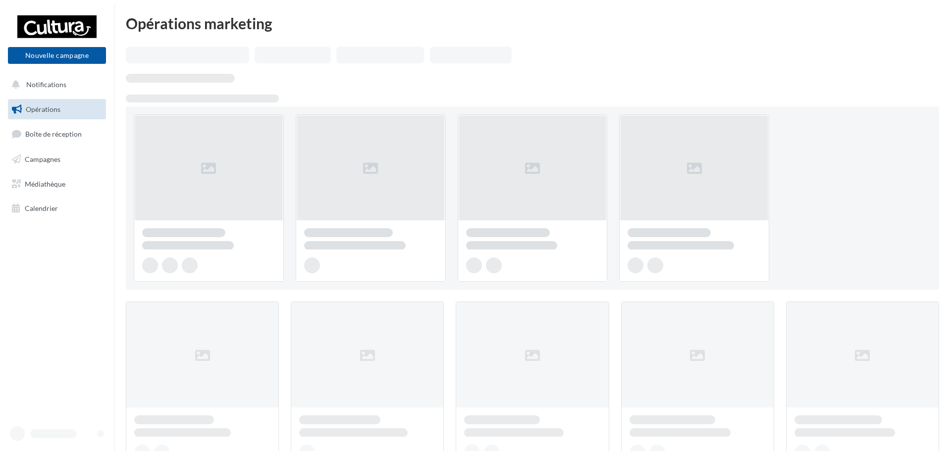  Describe the element at coordinates (57, 208) in the screenshot. I see `a: Calendrier` at that location.